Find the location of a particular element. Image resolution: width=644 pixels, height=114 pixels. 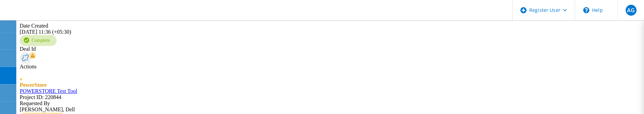

svg: \n is located at coordinates (586, 10).